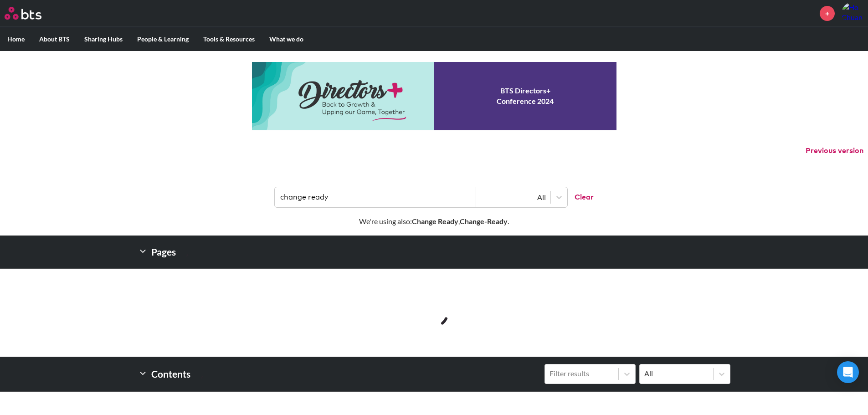 Image resolution: width=868 pixels, height=415 pixels. Describe the element at coordinates (163, 252) in the screenshot. I see `h2: Pages` at that location.